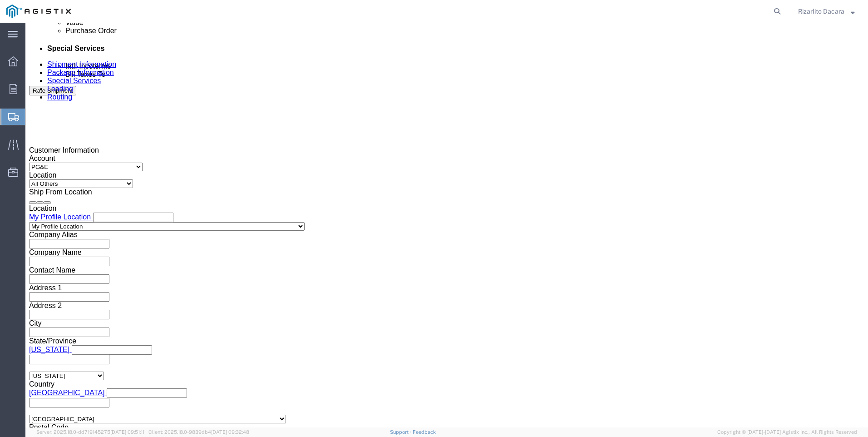 This screenshot has height=437, width=868. Describe the element at coordinates (821, 11) in the screenshot. I see `span: Rizarlito Dacara` at that location.